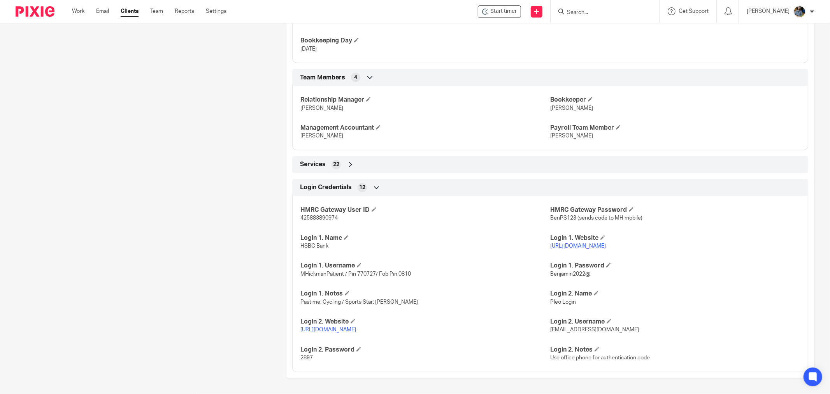  What do you see at coordinates (504, 11) in the screenshot?
I see `span: Start timer` at bounding box center [504, 11].